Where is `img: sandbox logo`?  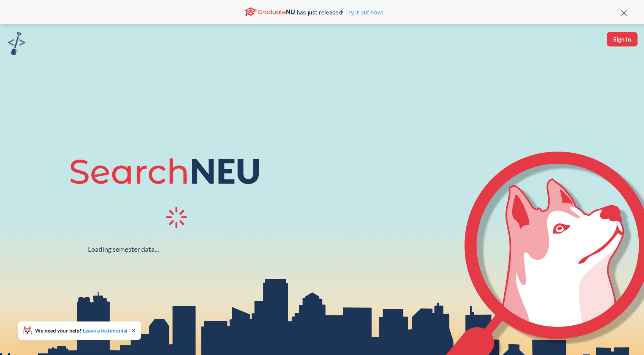
img: sandbox logo is located at coordinates (16, 43).